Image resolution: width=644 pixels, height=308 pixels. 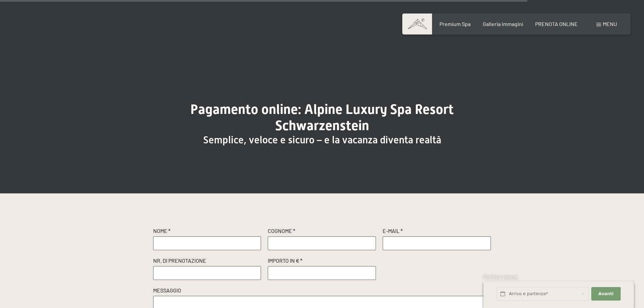 I want to click on label: Importo in € *, so click(x=322, y=262).